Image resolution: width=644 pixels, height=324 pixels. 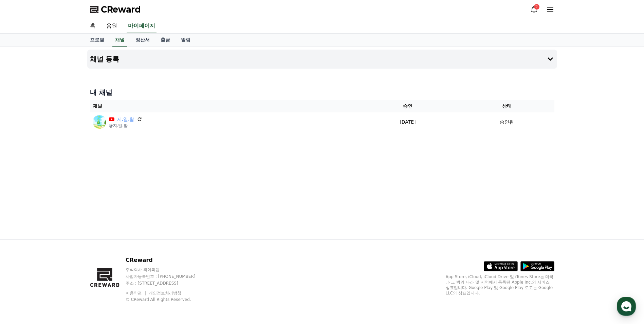 What do you see at coordinates (506, 106) in the screenshot?
I see `th: 상태` at bounding box center [506, 106].